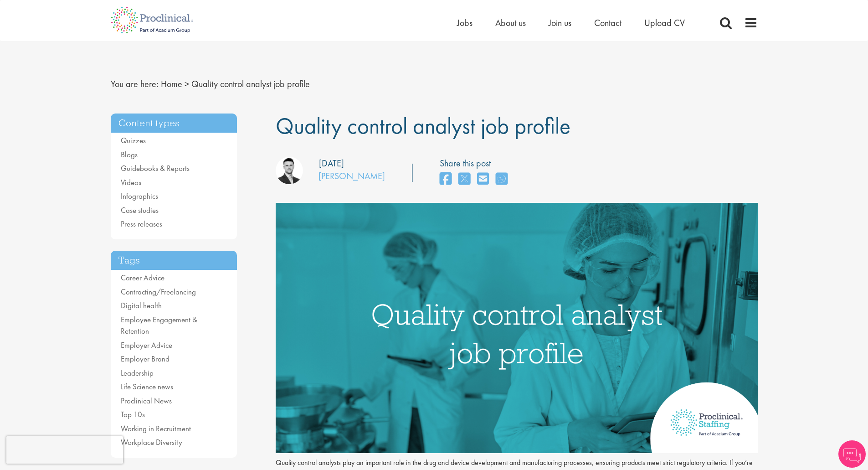 The image size is (868, 470). What do you see at coordinates (137, 373) in the screenshot?
I see `a: Leadership` at bounding box center [137, 373].